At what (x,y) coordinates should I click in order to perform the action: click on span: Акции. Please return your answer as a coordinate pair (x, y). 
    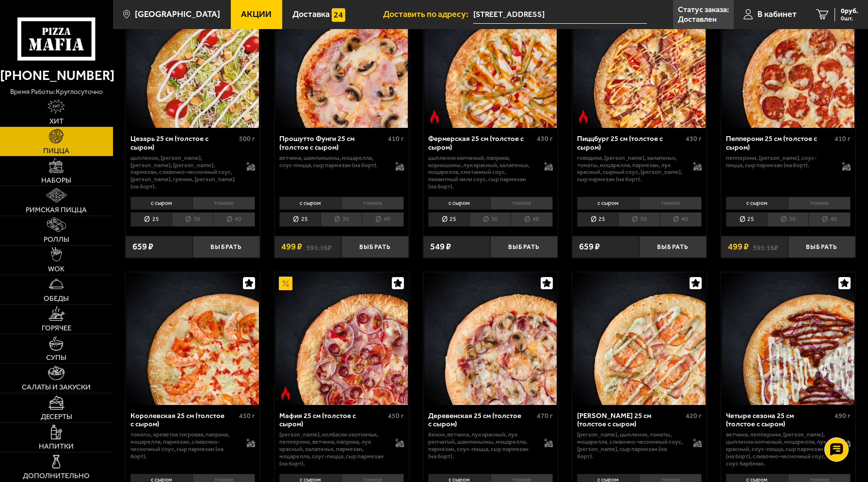
    Looking at the image, I should click on (256, 15).